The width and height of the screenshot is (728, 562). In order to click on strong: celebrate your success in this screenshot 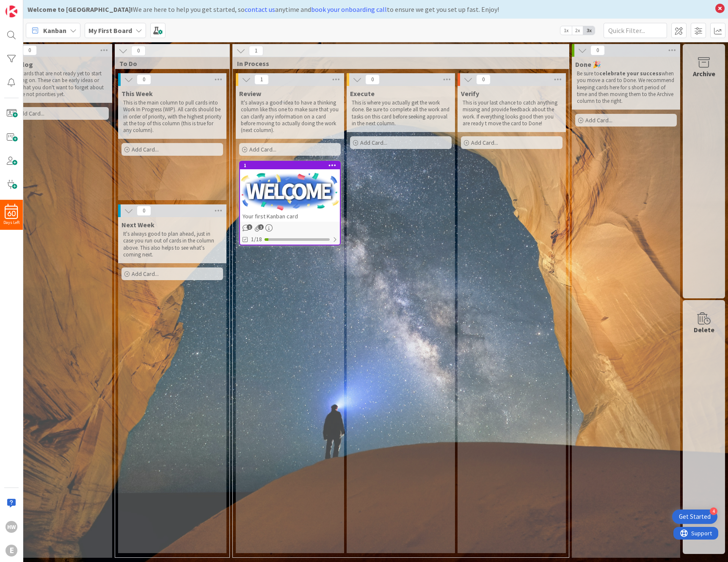, I will do `click(630, 74)`.